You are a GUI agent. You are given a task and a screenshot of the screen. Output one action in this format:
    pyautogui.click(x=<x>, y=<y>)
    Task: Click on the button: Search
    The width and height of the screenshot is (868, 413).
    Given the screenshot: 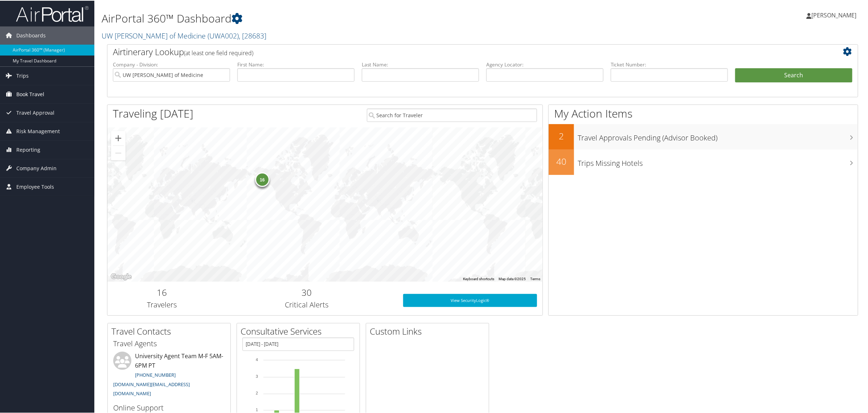 What is the action you would take?
    pyautogui.click(x=794, y=75)
    